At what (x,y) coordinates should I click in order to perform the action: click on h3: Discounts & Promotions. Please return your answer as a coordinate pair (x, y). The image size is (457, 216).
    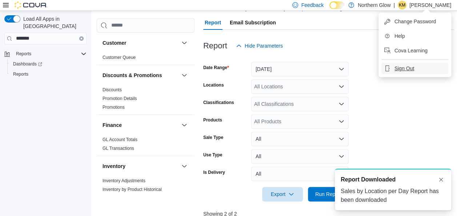
    Looking at the image, I should click on (132, 75).